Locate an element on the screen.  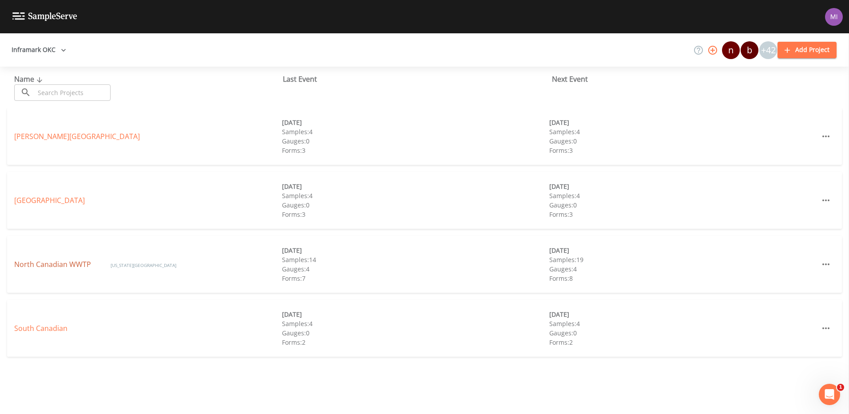
div: nicholas.wilson@inframark.com is located at coordinates (731, 50).